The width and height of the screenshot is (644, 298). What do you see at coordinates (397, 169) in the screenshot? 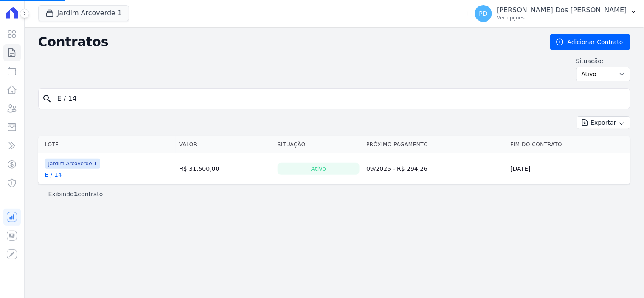
I see `a: 09/2025 - R$ 294,26` at bounding box center [397, 169].